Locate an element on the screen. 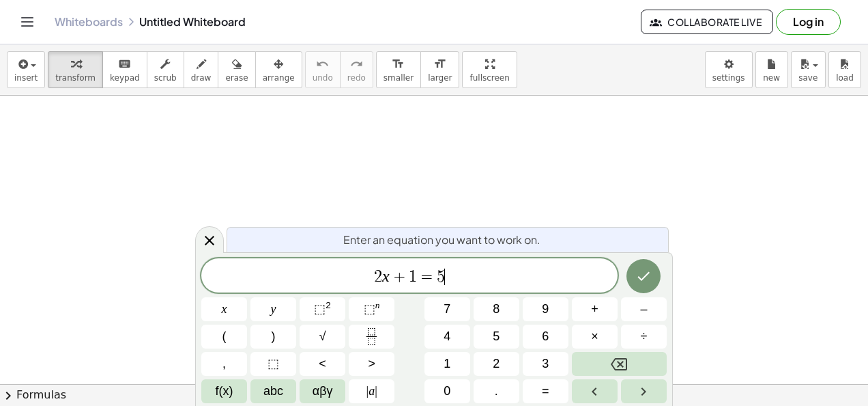 The width and height of the screenshot is (868, 406). span: insert is located at coordinates (26, 78).